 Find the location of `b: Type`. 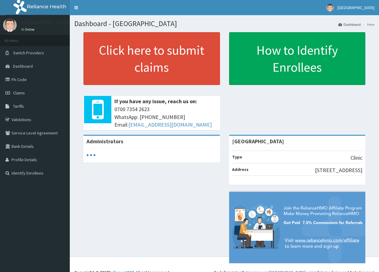

b: Type is located at coordinates (237, 157).